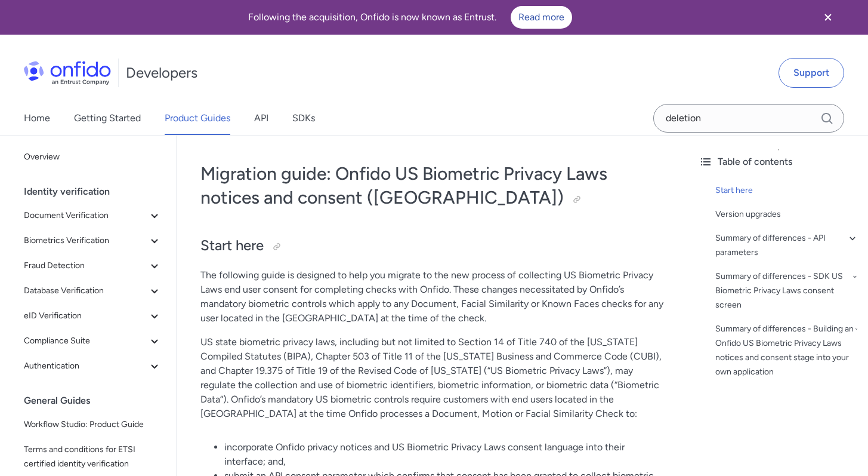 The image size is (868, 476). I want to click on a: Getting Started, so click(107, 118).